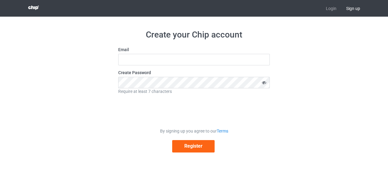 This screenshot has height=177, width=388. What do you see at coordinates (222, 131) in the screenshot?
I see `a: Terms` at bounding box center [222, 131].